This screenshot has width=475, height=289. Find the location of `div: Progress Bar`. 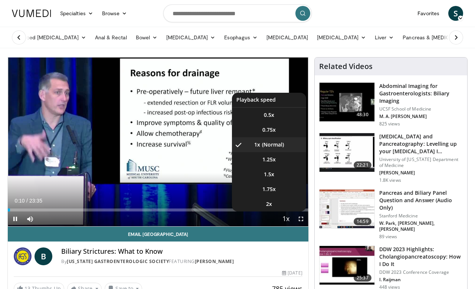

div: Progress Bar is located at coordinates (158, 210).